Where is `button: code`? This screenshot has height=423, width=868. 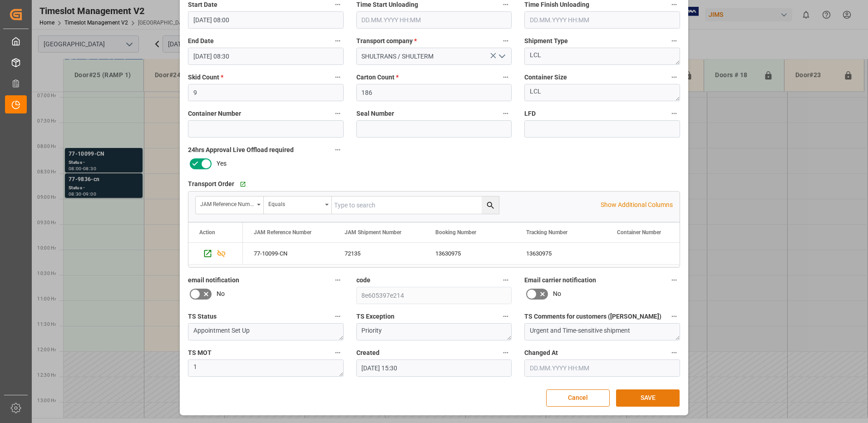 button: code is located at coordinates (506, 280).